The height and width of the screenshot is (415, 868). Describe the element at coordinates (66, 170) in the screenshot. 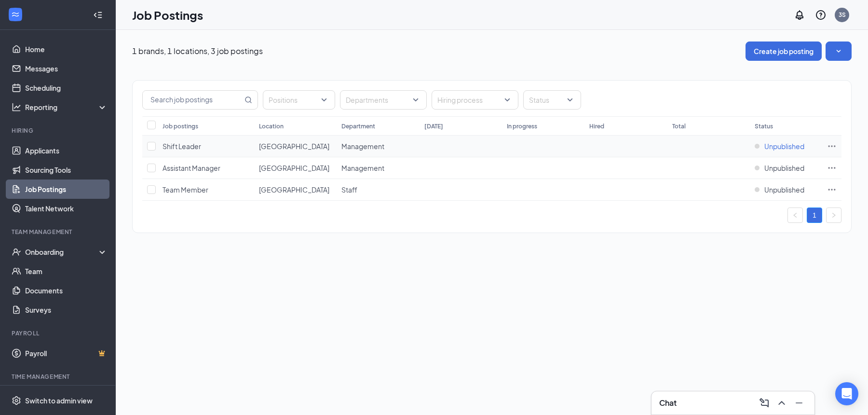

I see `a: Sourcing Tools` at that location.